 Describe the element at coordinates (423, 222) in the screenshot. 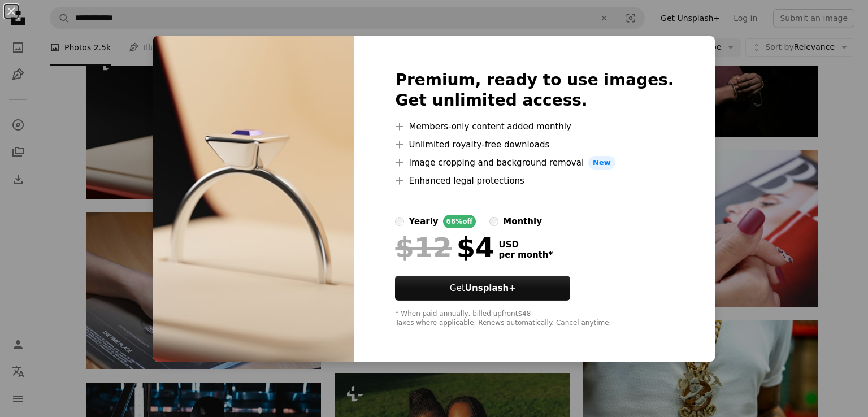

I see `div: yearly` at that location.